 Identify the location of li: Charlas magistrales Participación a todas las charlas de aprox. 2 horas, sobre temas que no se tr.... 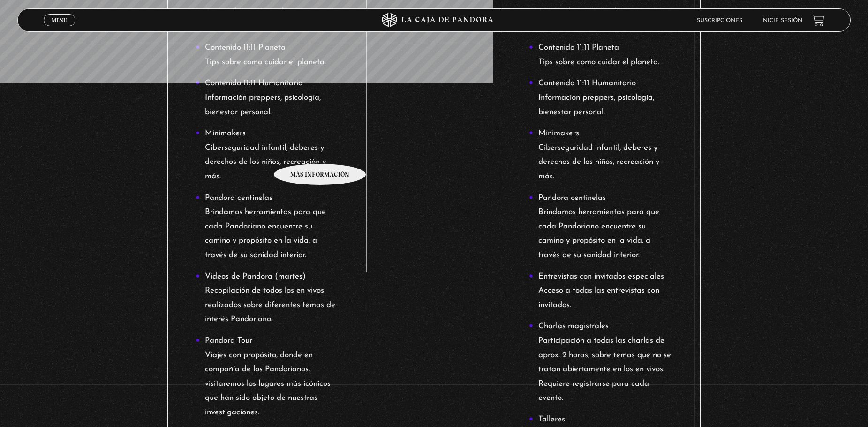
(601, 363).